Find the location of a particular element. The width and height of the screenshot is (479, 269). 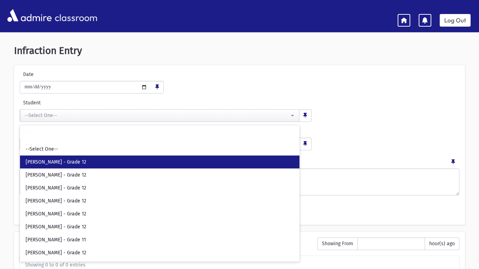

span: --Select One-- is located at coordinates (42, 149).